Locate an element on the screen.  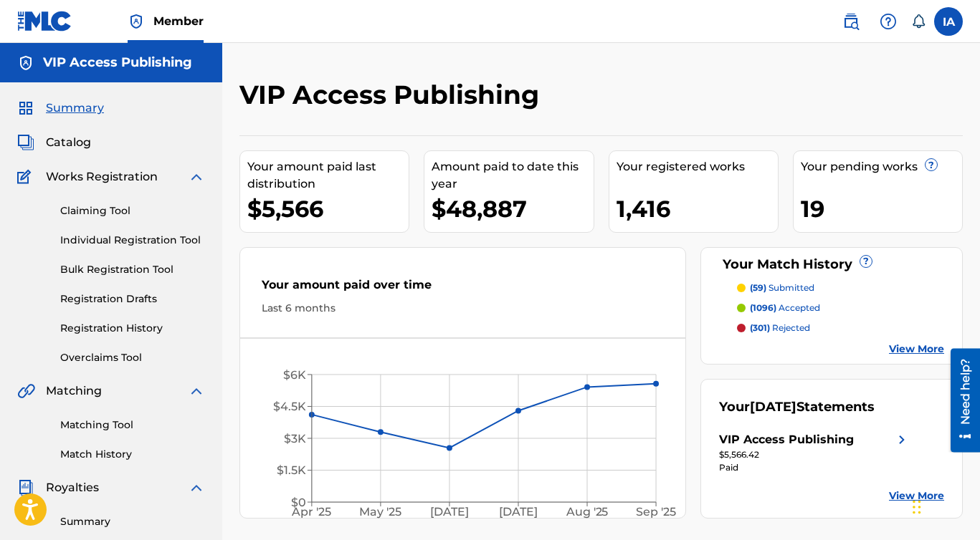
div: 1,416 is located at coordinates (697, 208).